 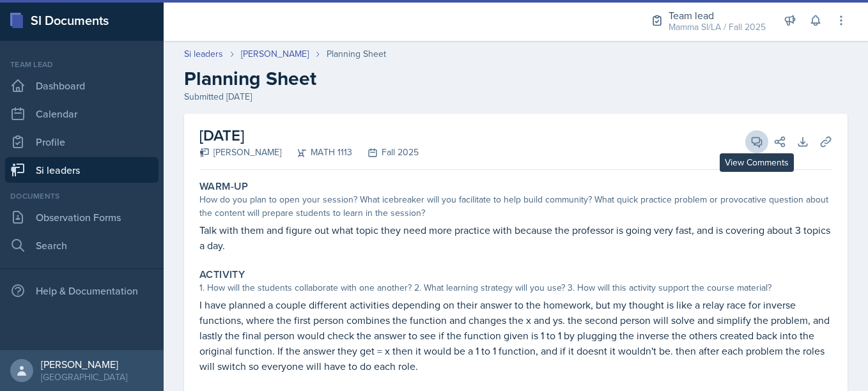 What do you see at coordinates (356, 54) in the screenshot?
I see `div: Planning Sheet` at bounding box center [356, 54].